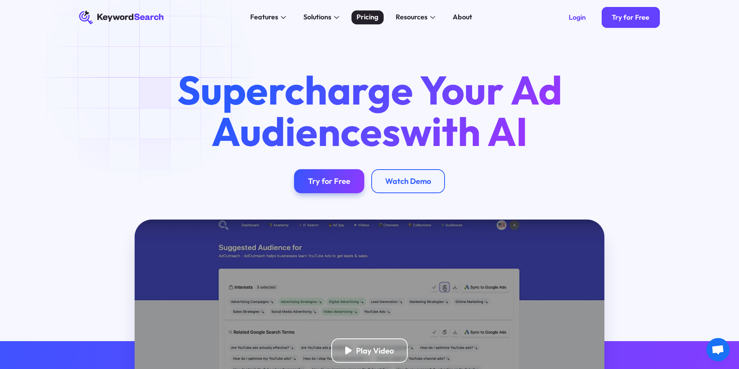 The width and height of the screenshot is (739, 369). I want to click on span: with AI, so click(464, 131).